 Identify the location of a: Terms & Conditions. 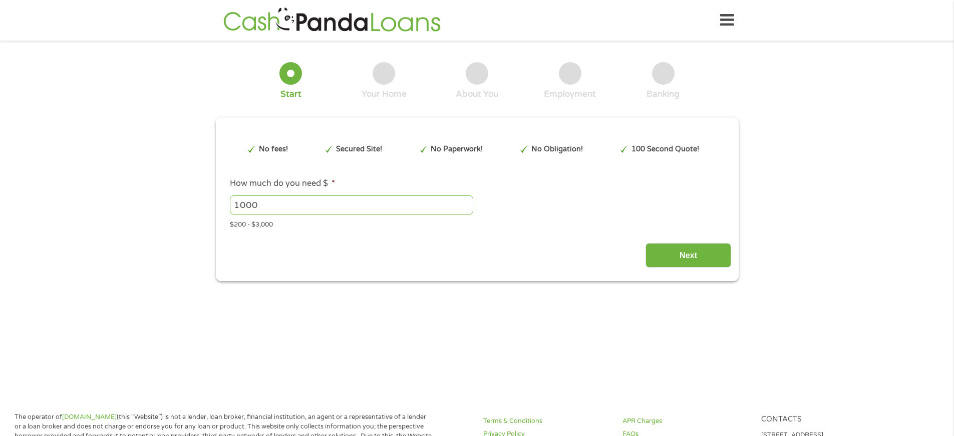
(547, 421).